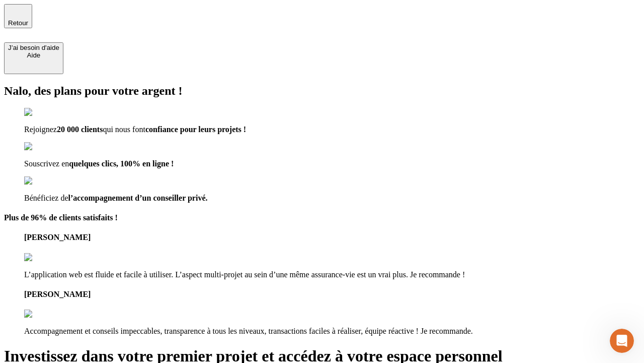 The height and width of the screenshot is (363, 644). I want to click on button: Retour, so click(18, 16).